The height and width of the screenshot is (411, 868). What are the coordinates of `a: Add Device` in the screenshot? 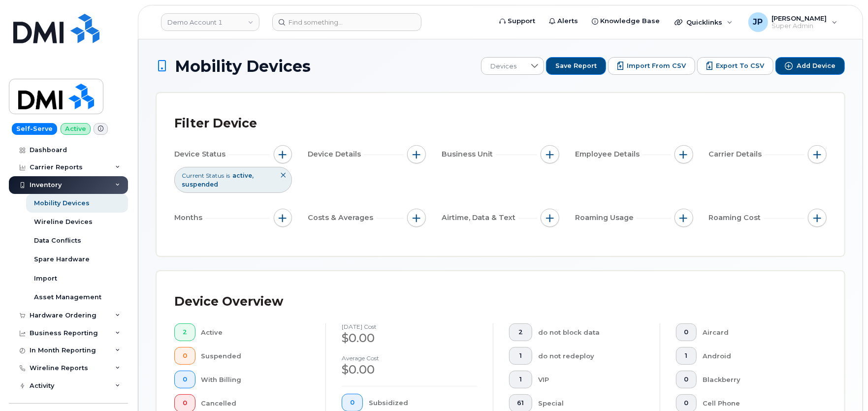 It's located at (810, 66).